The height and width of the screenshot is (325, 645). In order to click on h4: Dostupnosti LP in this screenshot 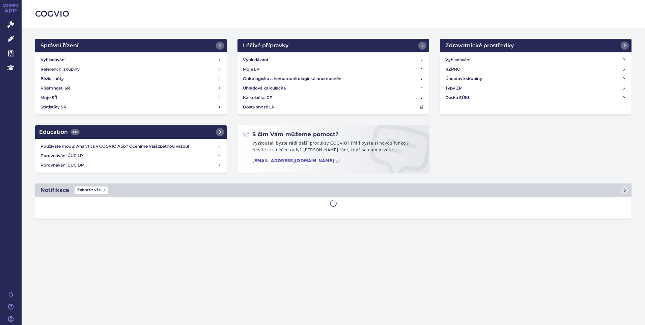, I will do `click(259, 107)`.